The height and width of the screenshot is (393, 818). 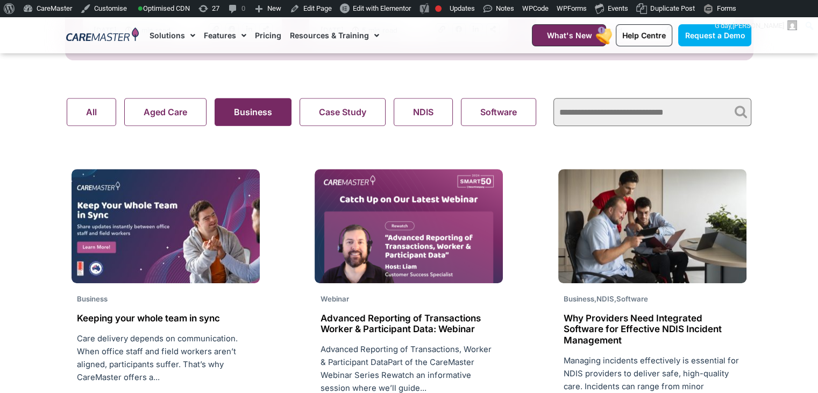 I want to click on a: What's New, so click(x=569, y=35).